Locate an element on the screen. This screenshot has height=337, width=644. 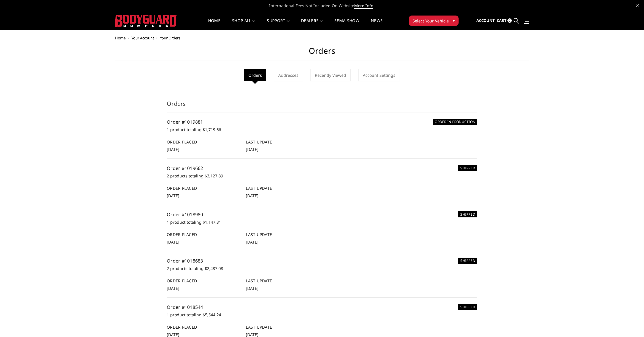
a: Order #1019881 is located at coordinates (185, 122).